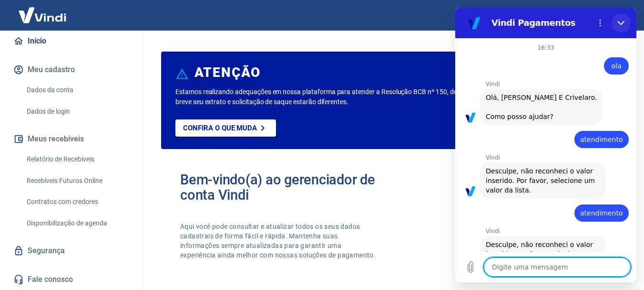 The width and height of the screenshot is (644, 290). Describe the element at coordinates (71, 70) in the screenshot. I see `button: Meu cadastro` at that location.